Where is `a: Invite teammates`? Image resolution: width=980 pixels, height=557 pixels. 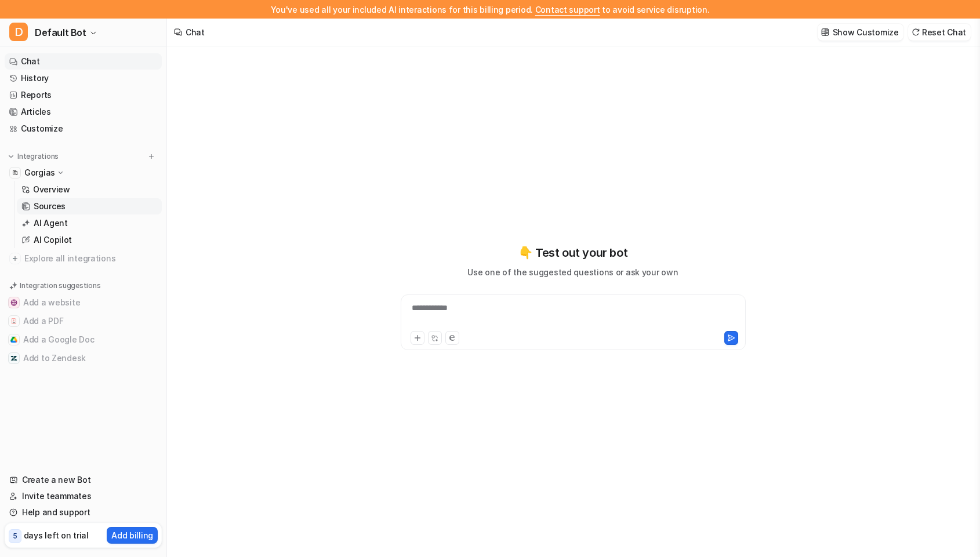
a: Invite teammates is located at coordinates (83, 496).